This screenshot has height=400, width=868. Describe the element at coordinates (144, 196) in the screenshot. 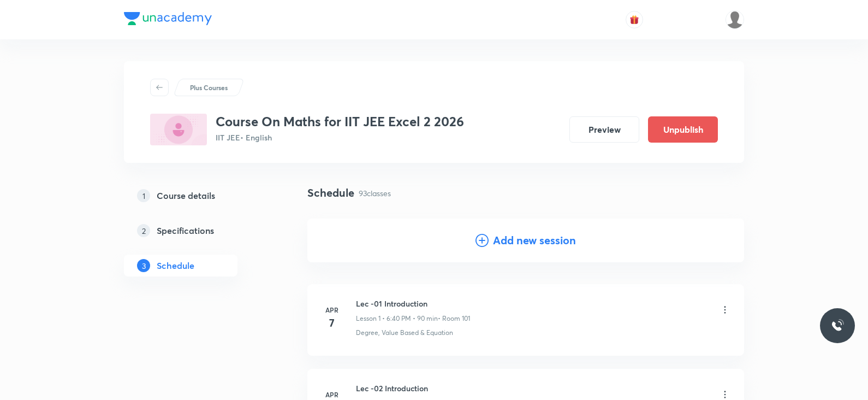

I see `p: 1` at that location.